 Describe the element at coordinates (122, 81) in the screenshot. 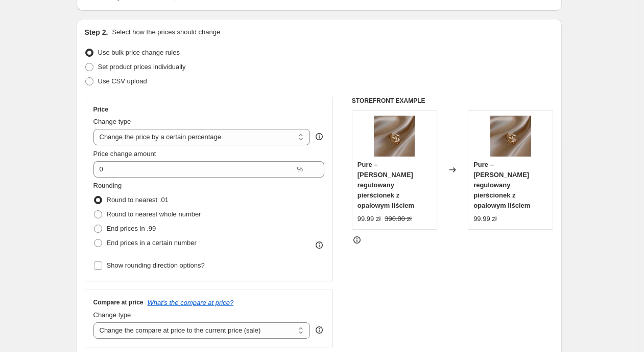

I see `span: Use CSV upload` at that location.